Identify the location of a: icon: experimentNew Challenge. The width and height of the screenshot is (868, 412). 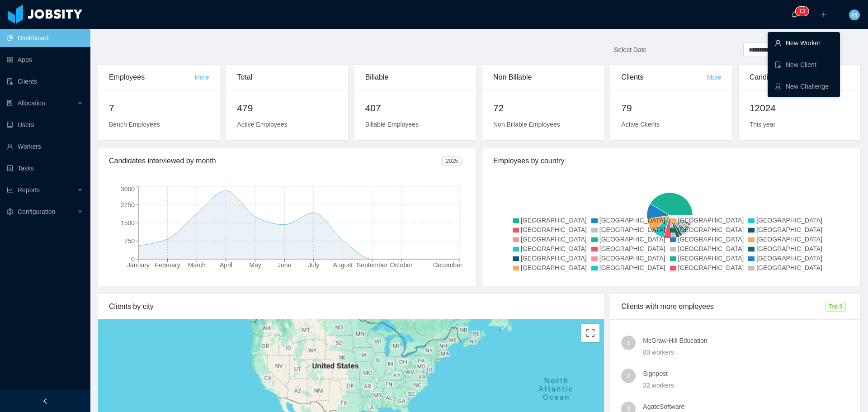
(803, 86).